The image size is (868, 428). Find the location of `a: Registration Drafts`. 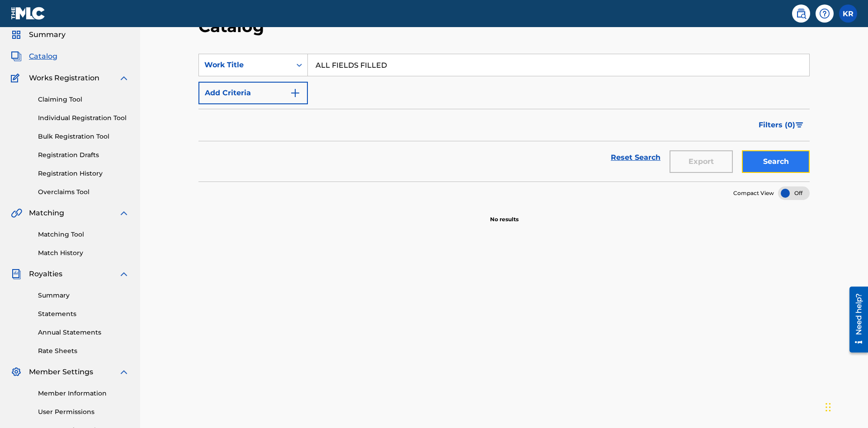

a: Registration Drafts is located at coordinates (84, 155).